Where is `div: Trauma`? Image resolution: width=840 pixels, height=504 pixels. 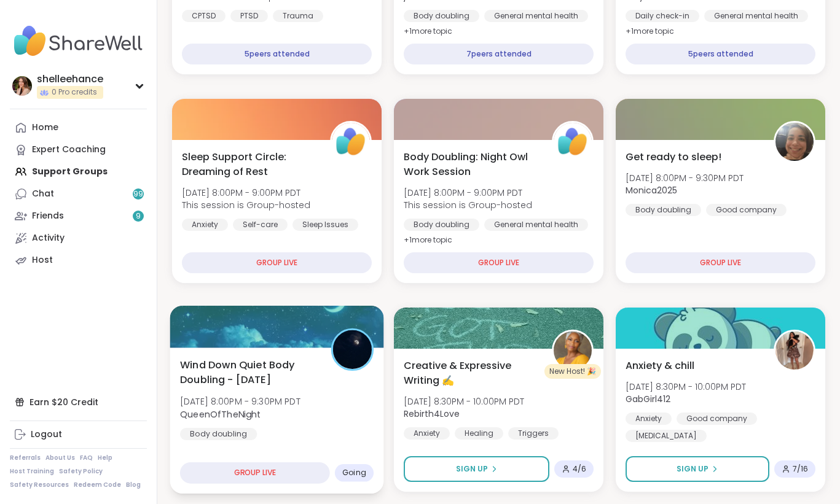
div: Trauma is located at coordinates (298, 16).